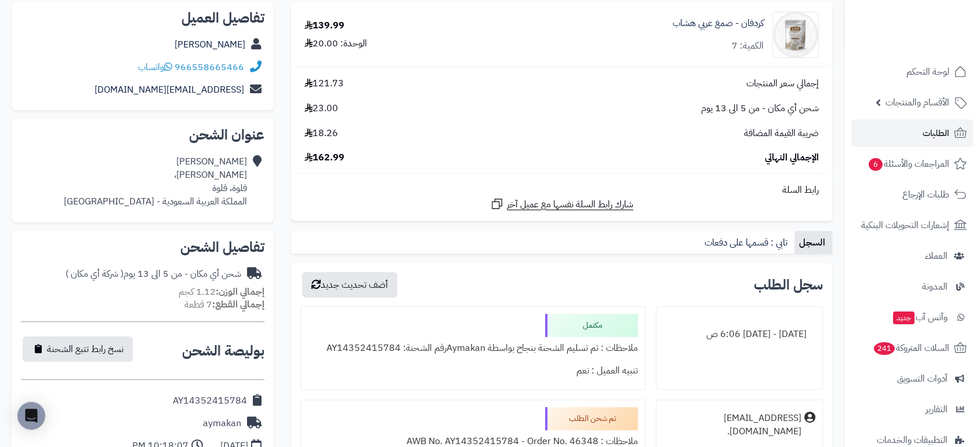  Describe the element at coordinates (155, 68) in the screenshot. I see `span: واتساب` at that location.